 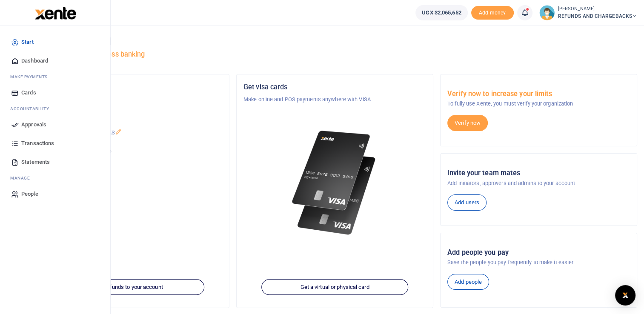 What do you see at coordinates (538, 253) in the screenshot?
I see `h5: Add people you pay` at bounding box center [538, 253].